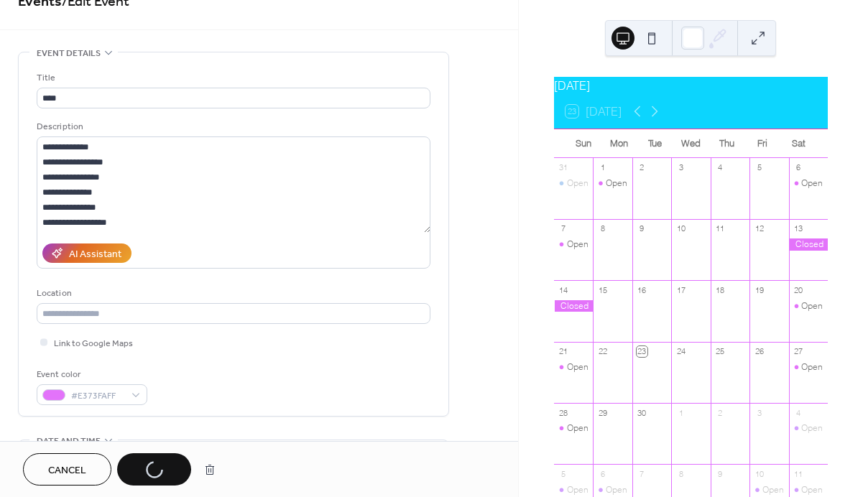 Image resolution: width=863 pixels, height=497 pixels. Describe the element at coordinates (642, 352) in the screenshot. I see `div: 23` at that location.